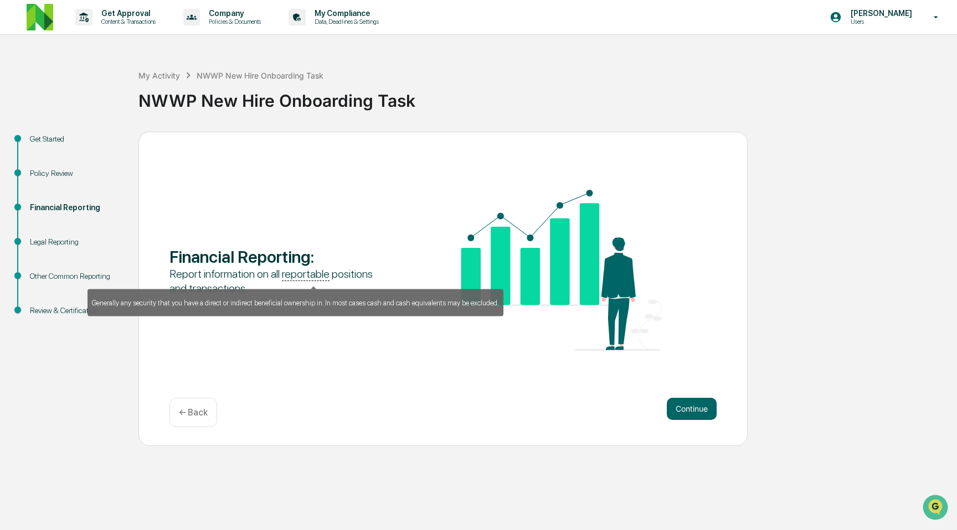  What do you see at coordinates (75, 276) in the screenshot?
I see `div: Other Common Reporting` at bounding box center [75, 276].